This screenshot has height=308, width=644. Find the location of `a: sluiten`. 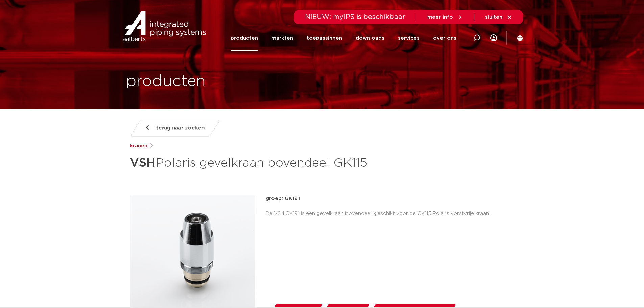

a: sluiten is located at coordinates (499, 17).